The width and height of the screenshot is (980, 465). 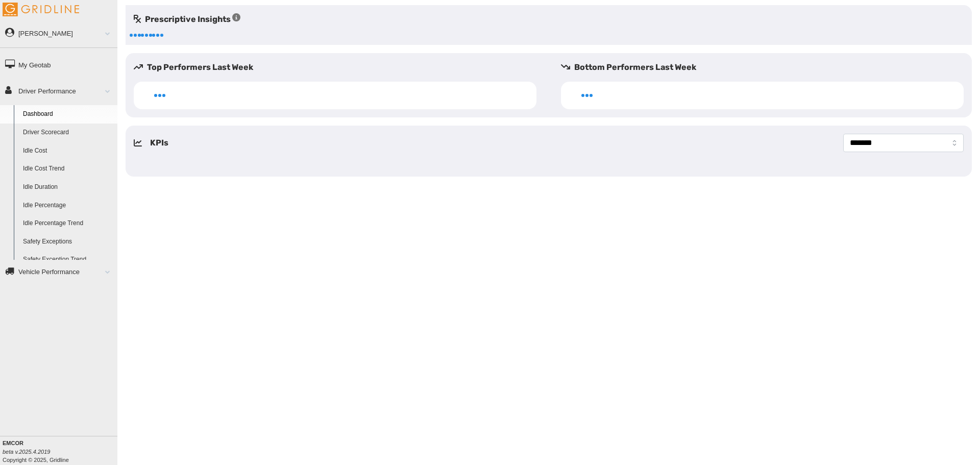 What do you see at coordinates (26, 452) in the screenshot?
I see `i: beta v.2025.4.2019` at bounding box center [26, 452].